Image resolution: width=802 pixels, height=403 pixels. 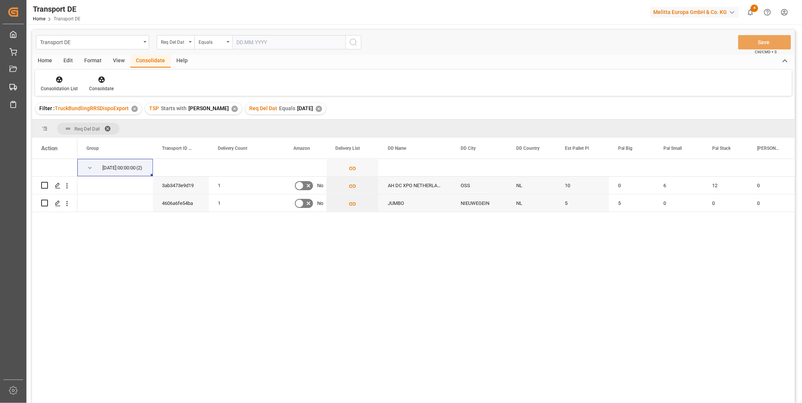 I want to click on button: show 4 new notifications, so click(x=750, y=12).